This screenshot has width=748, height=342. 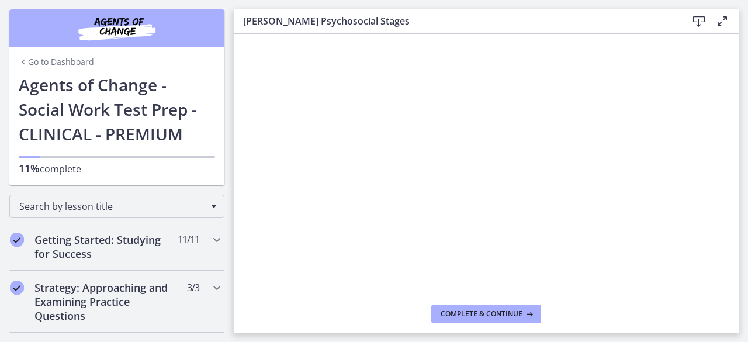 I want to click on a: Go to Dashboard, so click(x=56, y=62).